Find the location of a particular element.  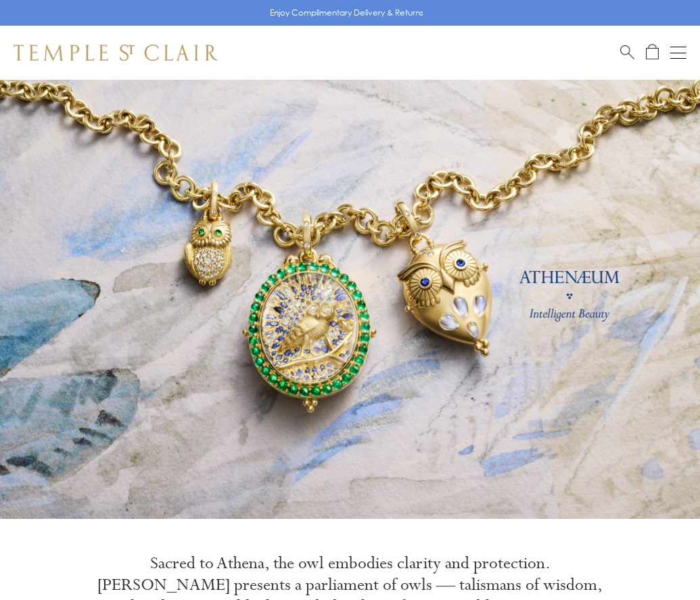

a: Search is located at coordinates (627, 52).